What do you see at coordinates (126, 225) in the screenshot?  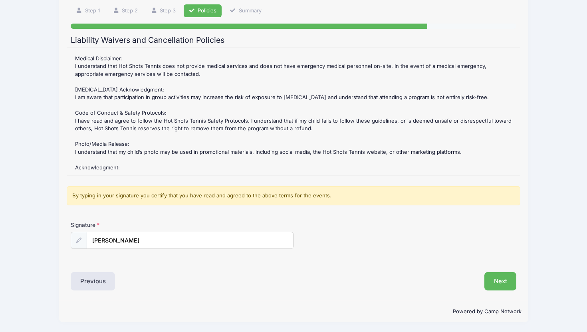 I see `label: Signature` at bounding box center [126, 225].